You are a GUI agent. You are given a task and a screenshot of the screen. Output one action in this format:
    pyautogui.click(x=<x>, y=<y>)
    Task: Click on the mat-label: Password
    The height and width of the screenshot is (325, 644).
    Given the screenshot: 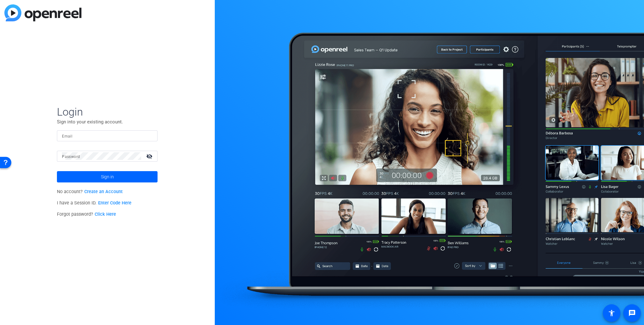 What is the action you would take?
    pyautogui.click(x=71, y=157)
    